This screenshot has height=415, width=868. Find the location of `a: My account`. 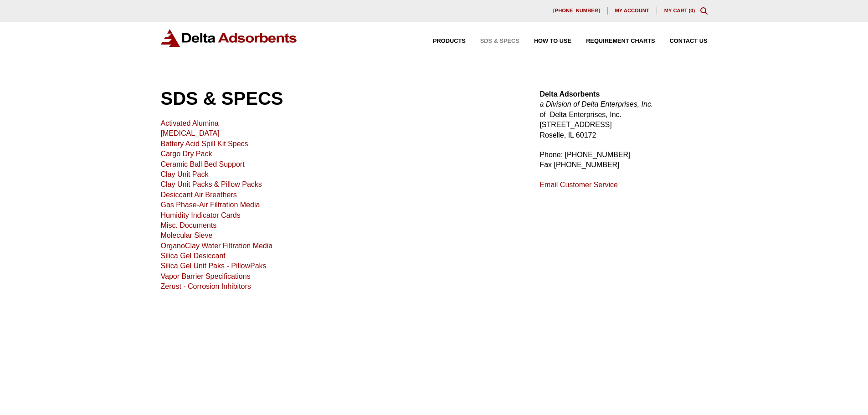

a: My account is located at coordinates (632, 11).